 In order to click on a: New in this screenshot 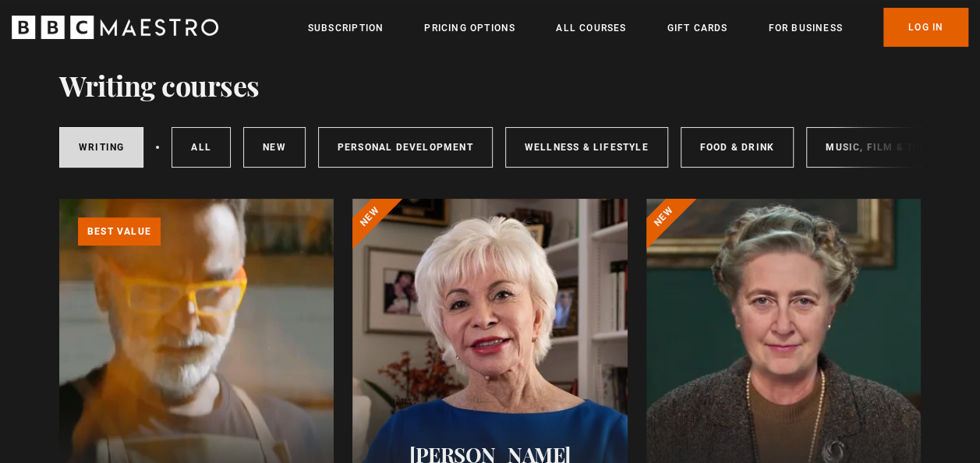, I will do `click(274, 147)`.